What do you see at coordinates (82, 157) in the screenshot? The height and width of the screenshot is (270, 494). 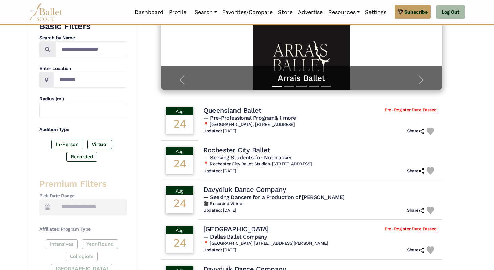 I see `label: Recorded` at bounding box center [82, 157].